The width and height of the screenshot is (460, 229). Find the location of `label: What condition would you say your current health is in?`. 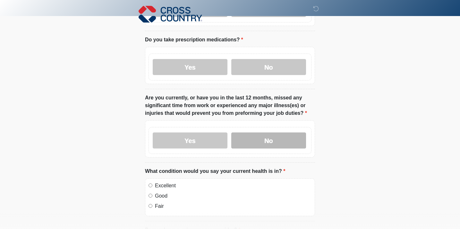

label: What condition would you say your current health is in? is located at coordinates (215, 171).